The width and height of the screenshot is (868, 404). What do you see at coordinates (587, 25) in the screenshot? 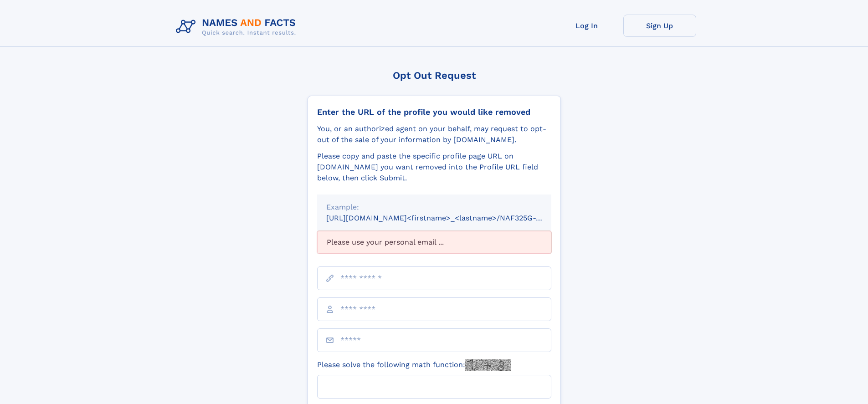
I see `a: Log In` at bounding box center [587, 25].